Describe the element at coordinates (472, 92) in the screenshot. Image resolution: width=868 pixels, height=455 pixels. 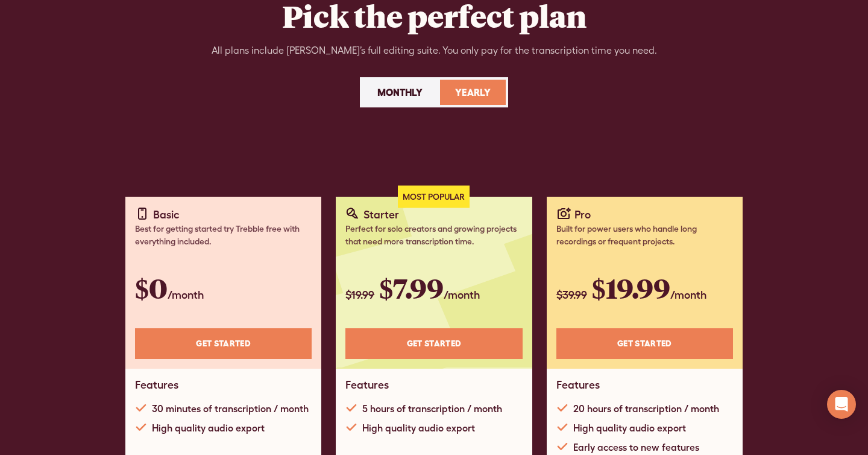
I see `a: Yearly` at that location.